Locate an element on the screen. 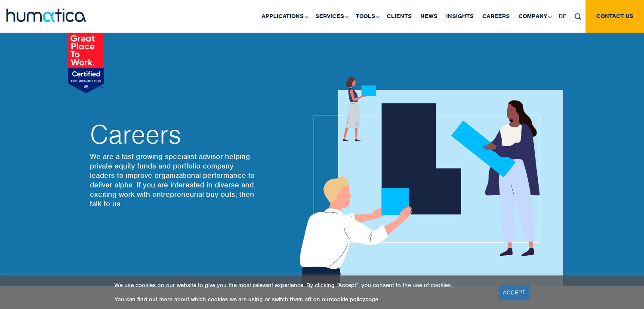 Image resolution: width=644 pixels, height=309 pixels. p: We are a fast growing specialist advisor helping private equity funds and portfolio company leade... is located at coordinates (174, 180).